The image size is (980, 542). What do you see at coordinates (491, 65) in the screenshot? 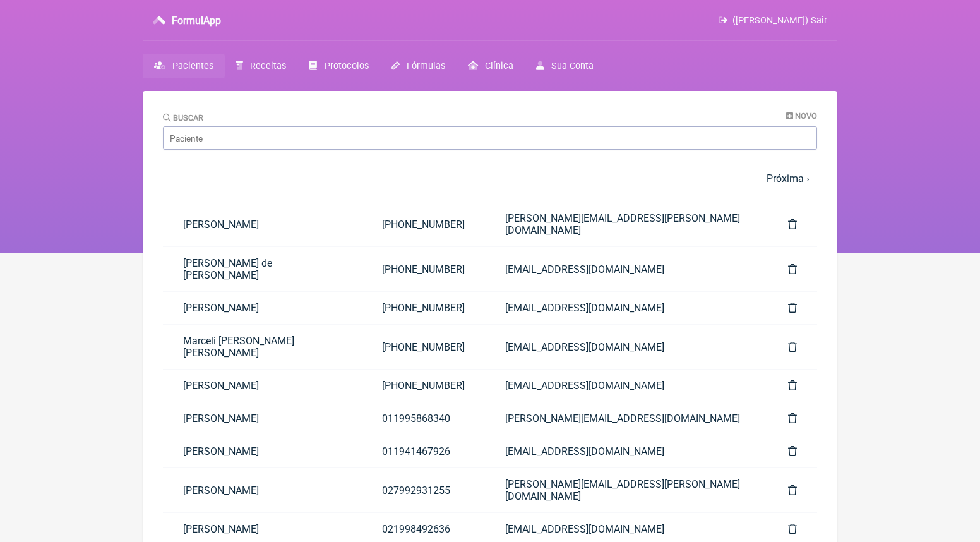
I see `a: Clínica` at bounding box center [491, 65].